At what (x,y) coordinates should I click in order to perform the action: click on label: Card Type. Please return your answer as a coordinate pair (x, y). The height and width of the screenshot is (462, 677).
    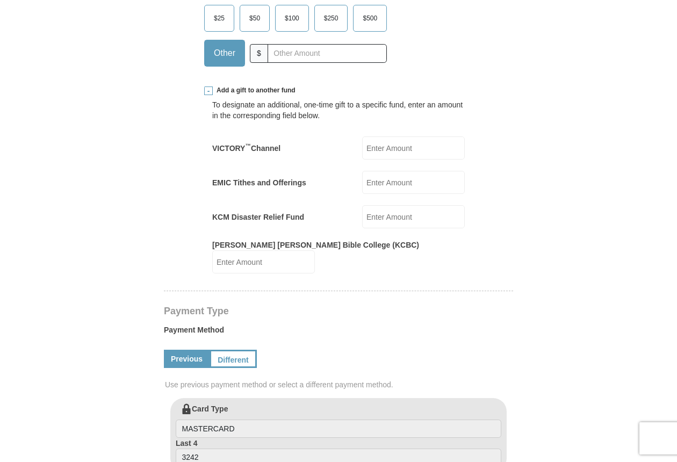
    Looking at the image, I should click on (338, 421).